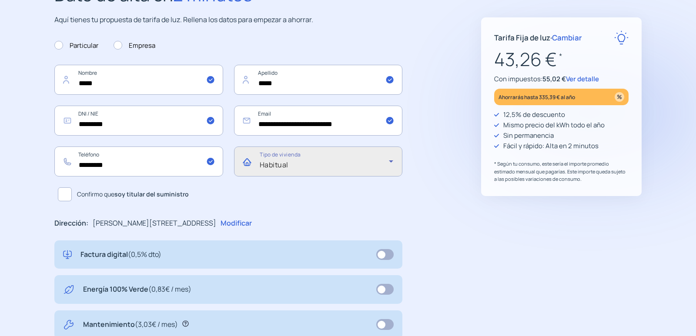  Describe the element at coordinates (561, 59) in the screenshot. I see `p: 43,26 €` at that location.